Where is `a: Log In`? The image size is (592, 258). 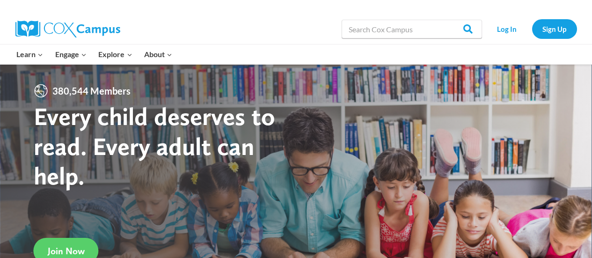 a: Log In is located at coordinates (507, 29).